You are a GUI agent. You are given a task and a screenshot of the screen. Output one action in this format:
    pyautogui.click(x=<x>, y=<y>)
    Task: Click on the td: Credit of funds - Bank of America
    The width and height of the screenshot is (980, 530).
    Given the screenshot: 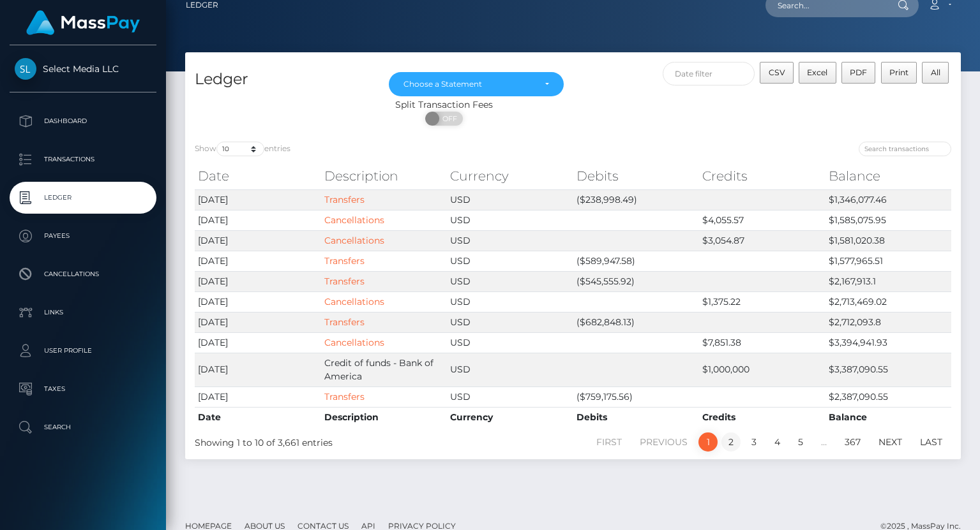 What is the action you would take?
    pyautogui.click(x=384, y=369)
    